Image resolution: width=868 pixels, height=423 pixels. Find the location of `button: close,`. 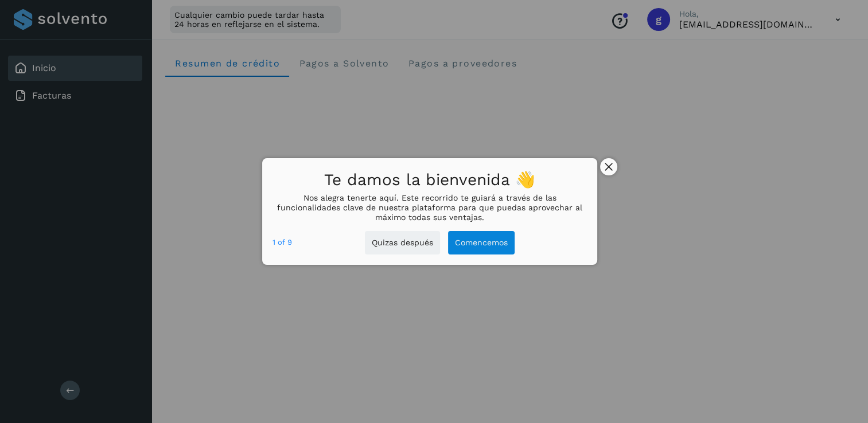

button: close, is located at coordinates (609, 167).